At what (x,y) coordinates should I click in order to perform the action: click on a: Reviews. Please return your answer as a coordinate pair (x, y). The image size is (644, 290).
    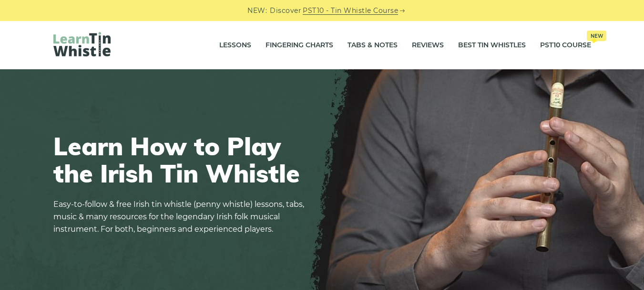
    Looking at the image, I should click on (428, 45).